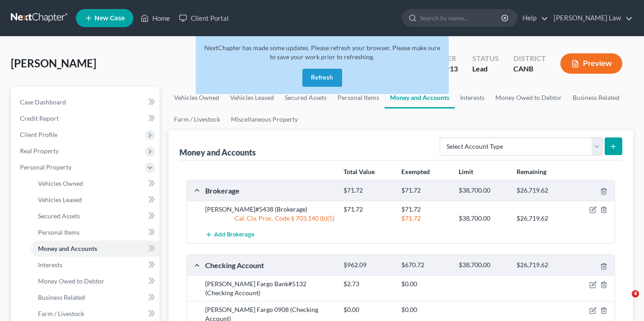 The width and height of the screenshot is (644, 321). I want to click on div: $962.09, so click(367, 265).